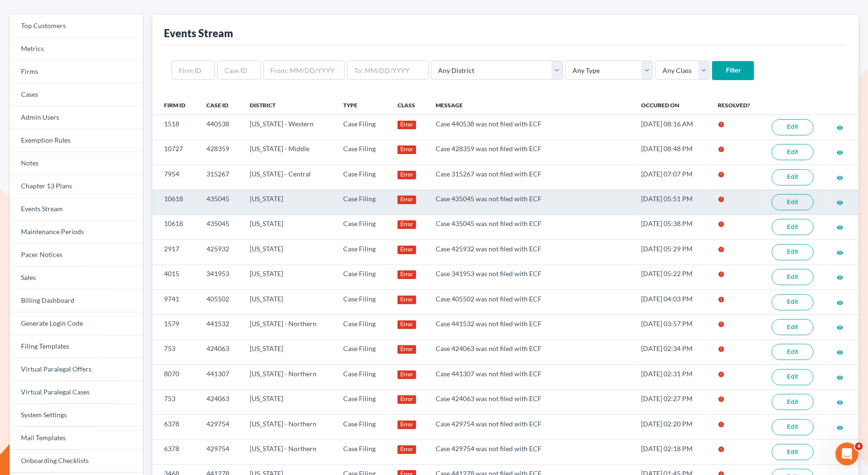 The width and height of the screenshot is (868, 475). What do you see at coordinates (531, 152) in the screenshot?
I see `td: Case 428359 was not filed with ECF` at bounding box center [531, 152].